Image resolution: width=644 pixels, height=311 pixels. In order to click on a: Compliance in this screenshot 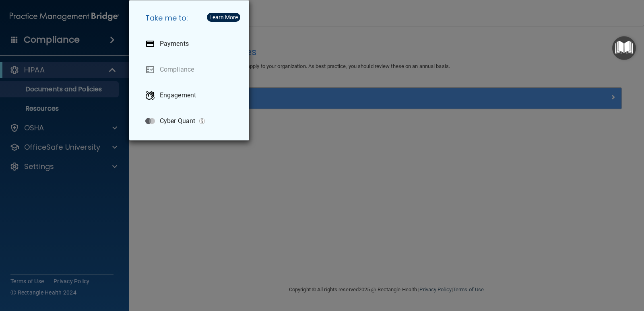, I will do `click(191, 70)`.